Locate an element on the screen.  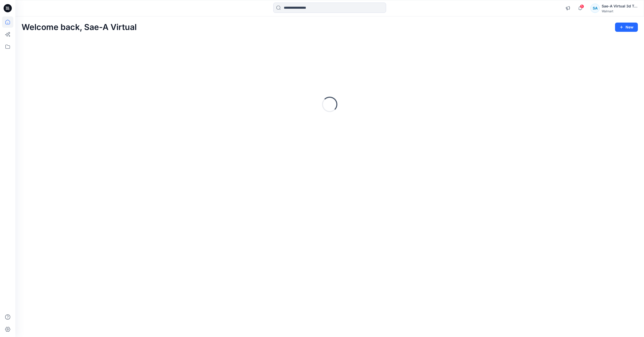
h2: Welcome back, Sae-A Virtual is located at coordinates (79, 27).